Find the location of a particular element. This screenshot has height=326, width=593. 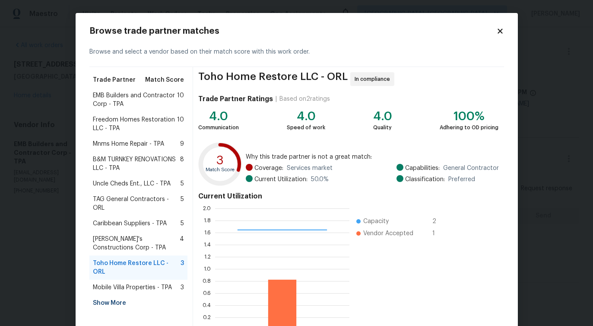

span: Match Score is located at coordinates (165, 80).